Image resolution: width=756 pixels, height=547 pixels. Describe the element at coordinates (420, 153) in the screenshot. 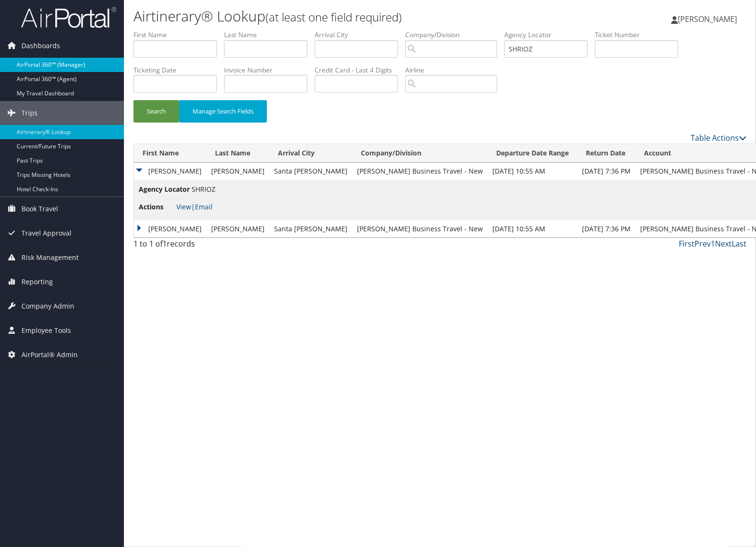

I see `th: Company/Division` at that location.